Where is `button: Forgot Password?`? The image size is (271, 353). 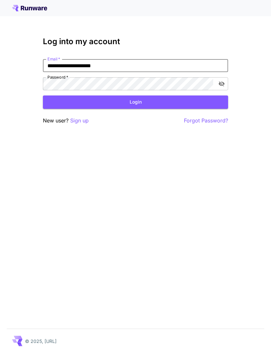 button: Forgot Password? is located at coordinates (206, 121).